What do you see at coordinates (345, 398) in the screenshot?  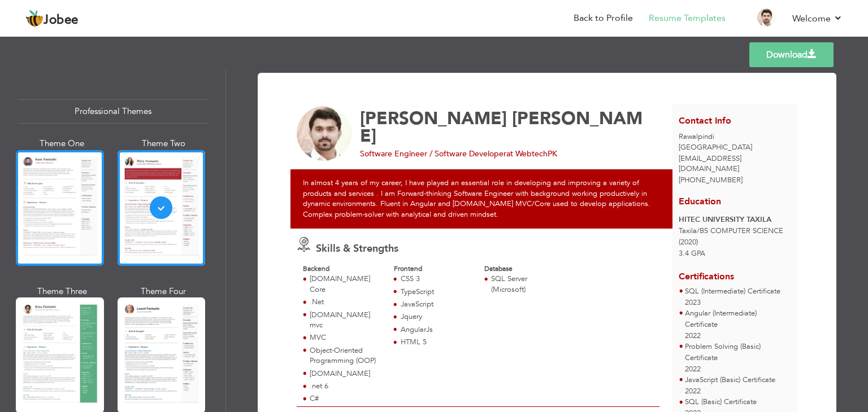 I see `div: C#` at bounding box center [345, 398].